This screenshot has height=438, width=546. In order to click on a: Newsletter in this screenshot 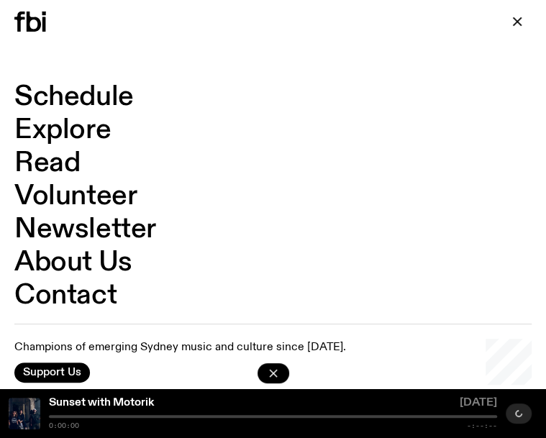, I will do `click(85, 229)`.